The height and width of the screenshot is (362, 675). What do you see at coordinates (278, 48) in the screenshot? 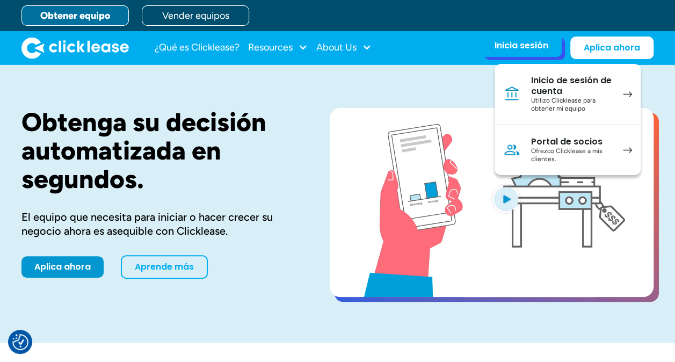
I see `div: Resources` at bounding box center [278, 48].